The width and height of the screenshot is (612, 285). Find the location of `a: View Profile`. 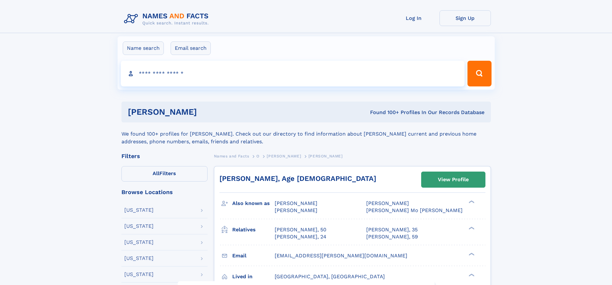

a: View Profile is located at coordinates (453, 180).